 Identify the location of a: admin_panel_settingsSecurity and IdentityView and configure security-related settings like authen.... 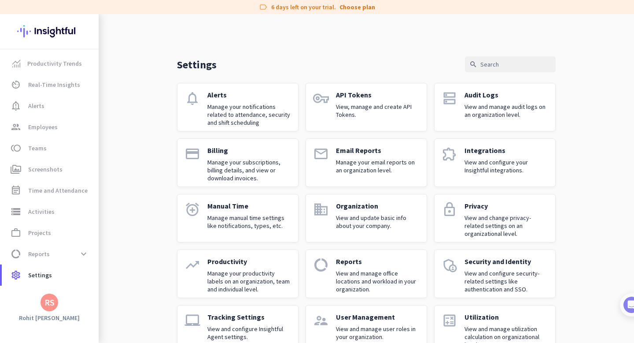
(495, 274).